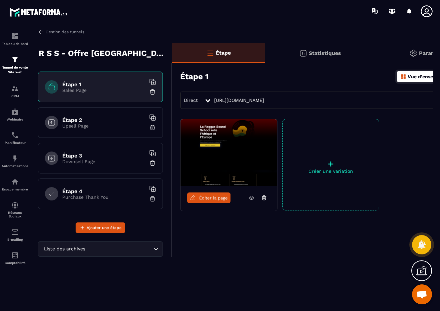 The width and height of the screenshot is (440, 311). What do you see at coordinates (119, 249) in the screenshot?
I see `input: Search for option` at bounding box center [119, 249].